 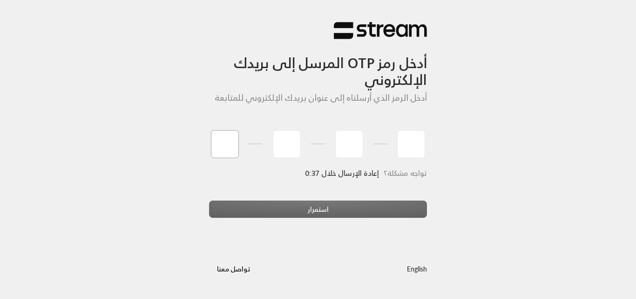 What do you see at coordinates (233, 268) in the screenshot?
I see `button: تواصل معنا` at bounding box center [233, 268].